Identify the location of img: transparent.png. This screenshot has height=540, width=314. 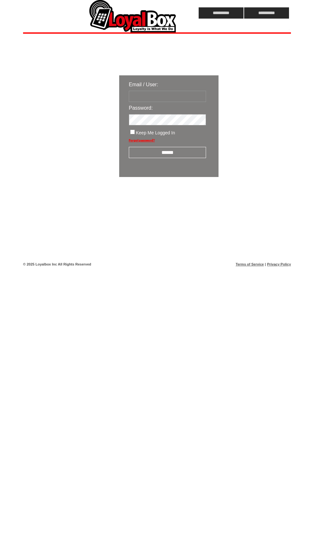
(253, 197).